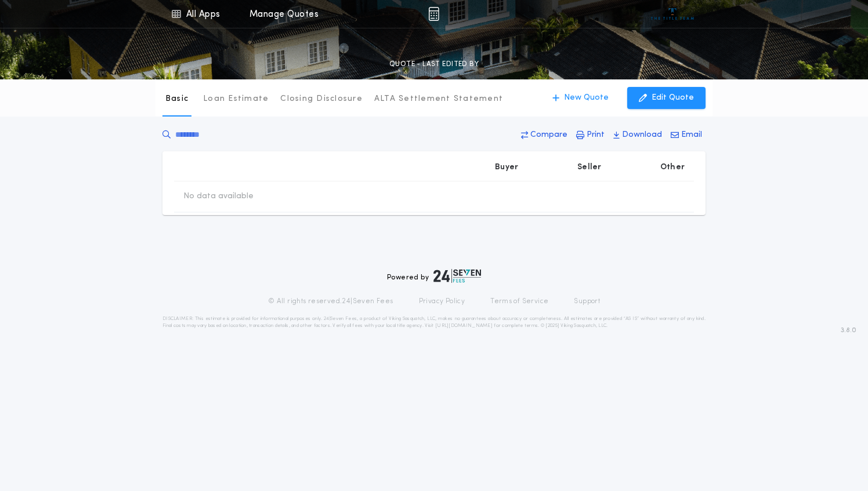 This screenshot has height=491, width=868. I want to click on p: Compare, so click(549, 135).